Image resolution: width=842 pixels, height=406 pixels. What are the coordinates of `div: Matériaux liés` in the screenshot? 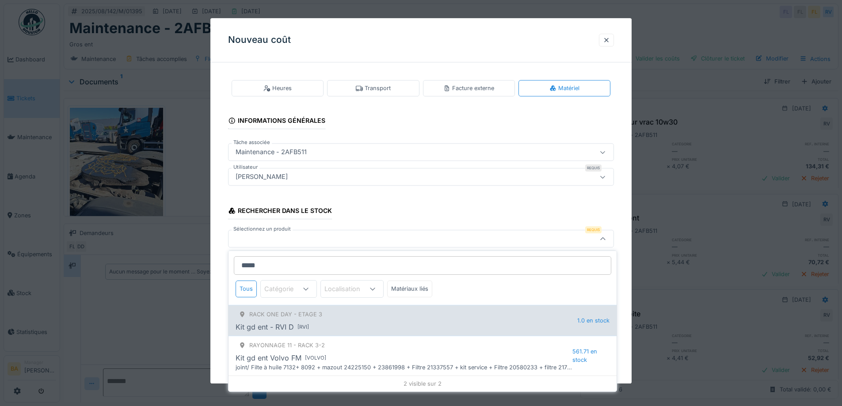 It's located at (410, 288).